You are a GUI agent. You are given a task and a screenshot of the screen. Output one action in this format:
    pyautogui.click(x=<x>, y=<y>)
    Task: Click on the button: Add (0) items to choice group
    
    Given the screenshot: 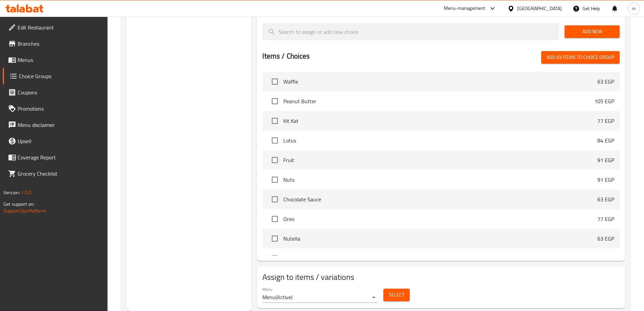 What is the action you would take?
    pyautogui.click(x=580, y=57)
    